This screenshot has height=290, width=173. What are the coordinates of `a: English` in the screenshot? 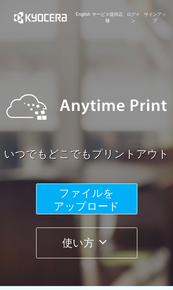 It's located at (83, 18).